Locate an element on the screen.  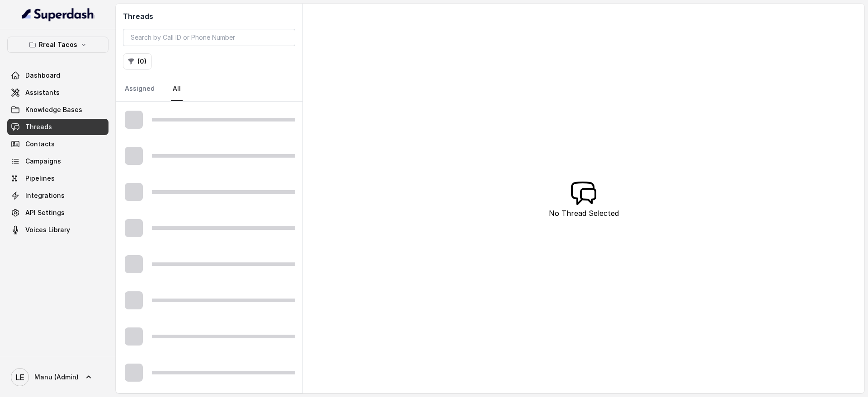
span: Pipelines is located at coordinates (39, 178).